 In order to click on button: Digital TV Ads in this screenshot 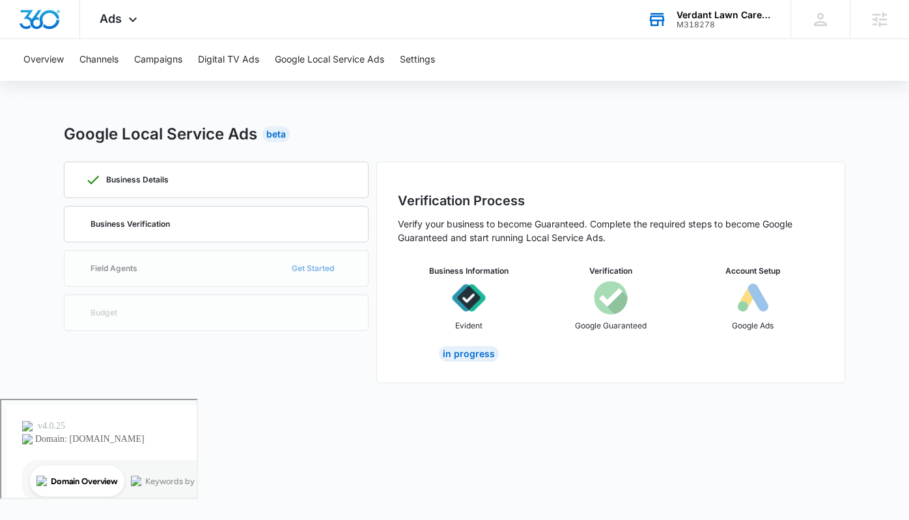, I will do `click(229, 60)`.